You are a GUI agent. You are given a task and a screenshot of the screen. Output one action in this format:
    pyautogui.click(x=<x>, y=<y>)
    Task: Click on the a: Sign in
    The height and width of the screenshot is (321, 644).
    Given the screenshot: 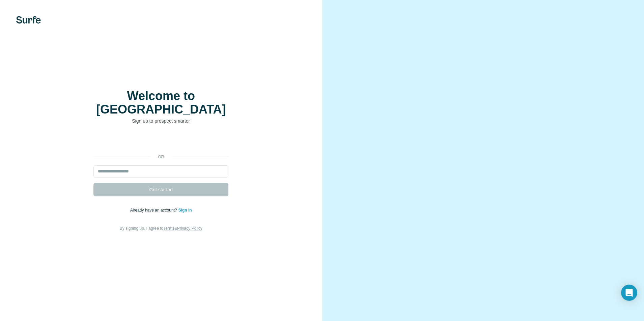 What is the action you would take?
    pyautogui.click(x=186, y=210)
    